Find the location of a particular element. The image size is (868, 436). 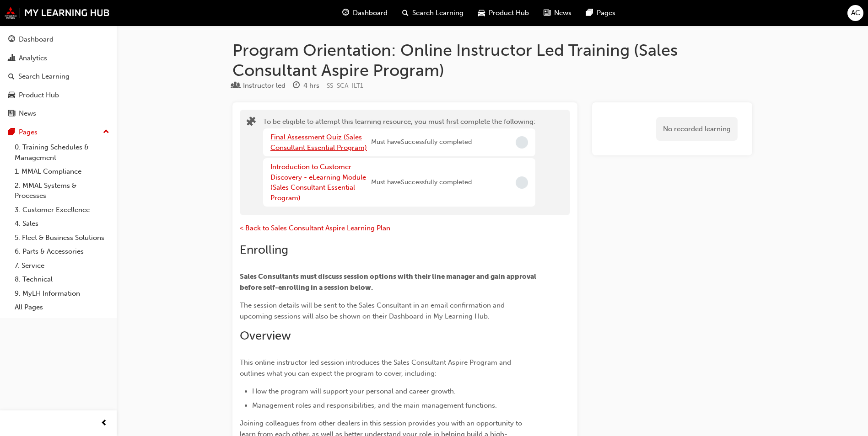

span: Management roles and responsibilities, and the main management functions. is located at coordinates (375, 405).